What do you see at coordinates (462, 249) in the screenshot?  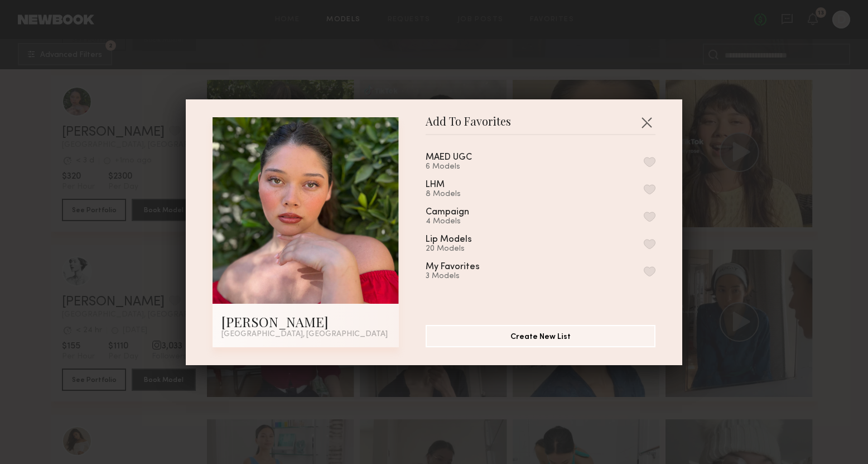 I see `div: 20 Models` at bounding box center [462, 249].